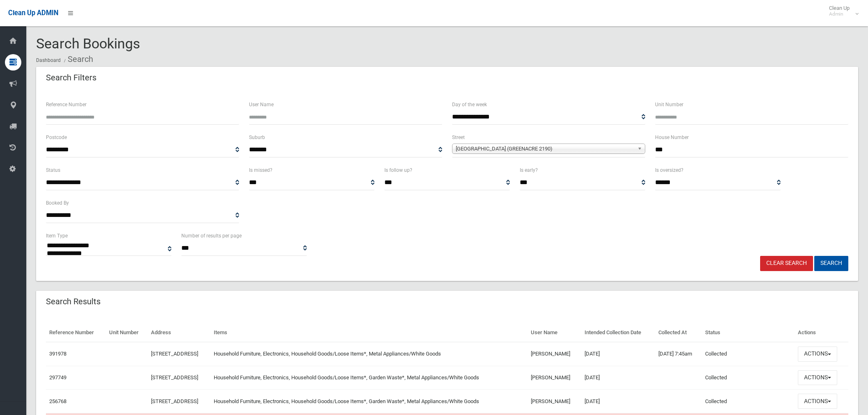 Image resolution: width=868 pixels, height=415 pixels. Describe the element at coordinates (33, 13) in the screenshot. I see `span: Clean Up ADMIN` at that location.